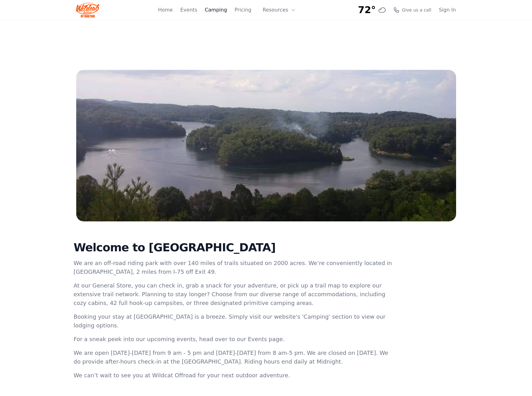 This screenshot has width=532, height=396. Describe the element at coordinates (367, 10) in the screenshot. I see `span: 72°` at that location.